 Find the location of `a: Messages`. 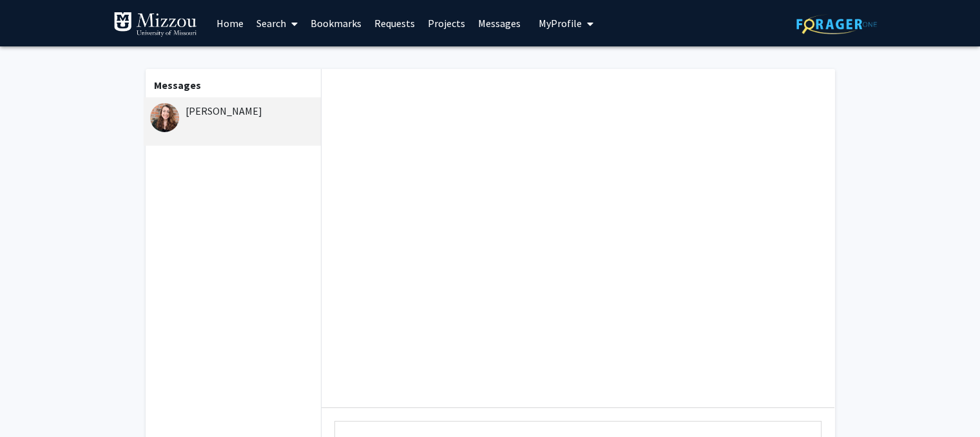

a: Messages is located at coordinates (500, 23).